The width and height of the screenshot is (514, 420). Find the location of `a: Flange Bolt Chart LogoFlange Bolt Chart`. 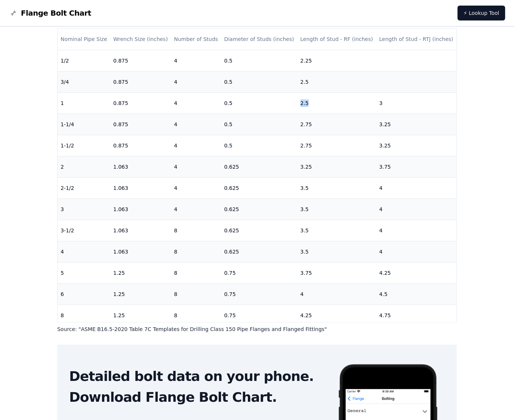

a: Flange Bolt Chart LogoFlange Bolt Chart is located at coordinates (50, 13).